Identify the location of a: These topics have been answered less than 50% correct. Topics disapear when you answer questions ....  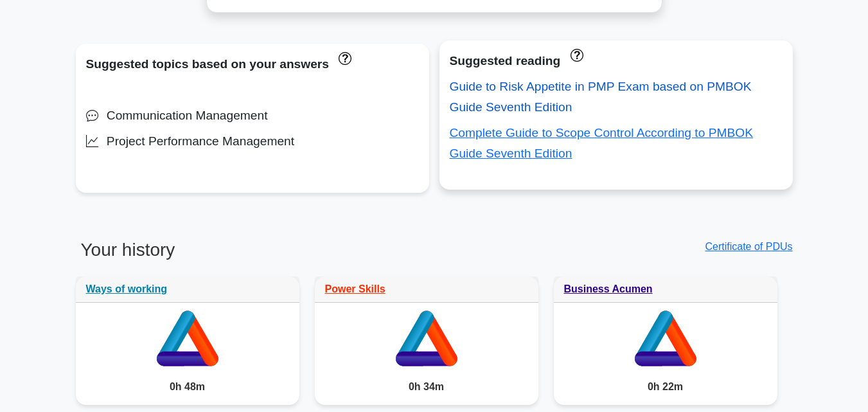
(343, 57).